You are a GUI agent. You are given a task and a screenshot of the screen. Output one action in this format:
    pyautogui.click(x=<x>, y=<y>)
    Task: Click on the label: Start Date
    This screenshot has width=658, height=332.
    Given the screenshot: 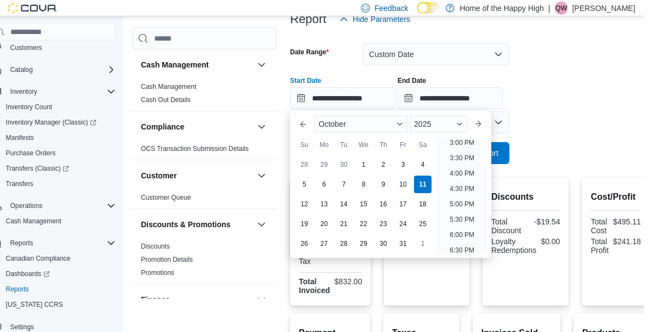 What is the action you would take?
    pyautogui.click(x=319, y=81)
    